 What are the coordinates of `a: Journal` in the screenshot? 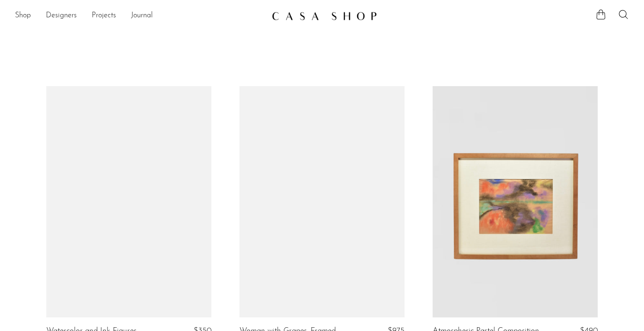 It's located at (142, 16).